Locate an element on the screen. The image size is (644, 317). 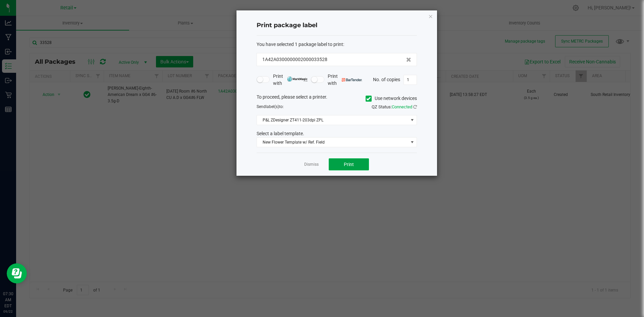
div: Select a label template. is located at coordinates (336, 133).